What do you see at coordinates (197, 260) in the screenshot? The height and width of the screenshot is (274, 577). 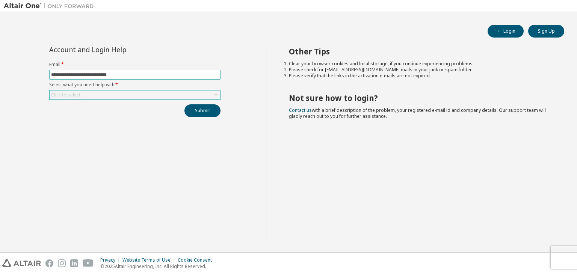 I see `div: Cookie Consent` at bounding box center [197, 260].